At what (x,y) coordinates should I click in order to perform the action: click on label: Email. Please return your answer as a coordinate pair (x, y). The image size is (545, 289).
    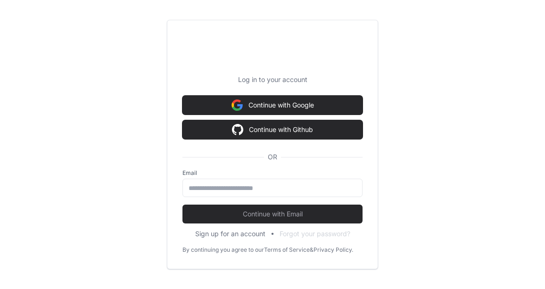
    Looking at the image, I should click on (273, 173).